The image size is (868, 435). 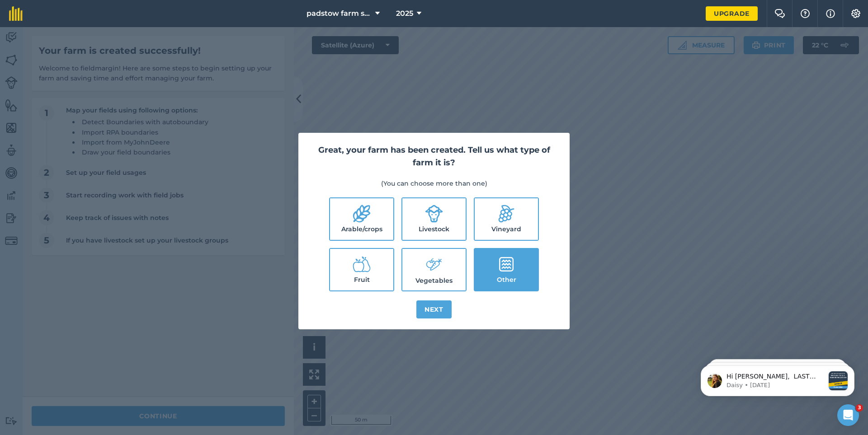 I want to click on img: svg+xml;base64,PHN2ZyB4bWxucz0iaHR0cDovL3d3dy53My5vcmcvMjAwMC9zdmciIHdpZHRoPSIxNyIgaGVpZ2h0PSIxNy..., so click(x=830, y=14).